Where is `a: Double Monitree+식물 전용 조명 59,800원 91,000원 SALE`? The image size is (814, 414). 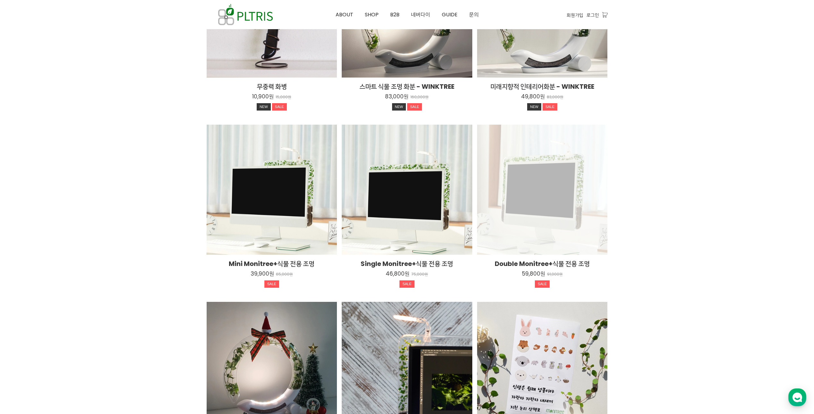 a: Double Monitree+식물 전용 조명 59,800원 91,000원 SALE is located at coordinates (542, 275).